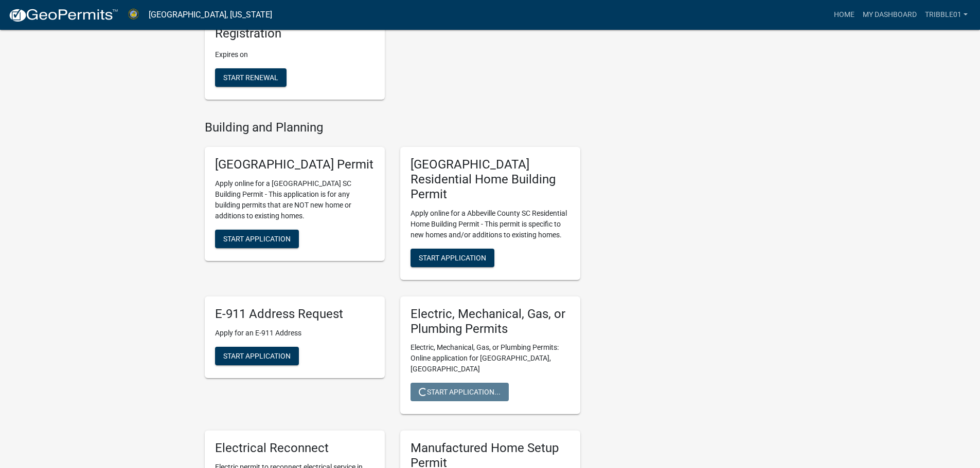  Describe the element at coordinates (295, 54) in the screenshot. I see `p: Expires on` at that location.